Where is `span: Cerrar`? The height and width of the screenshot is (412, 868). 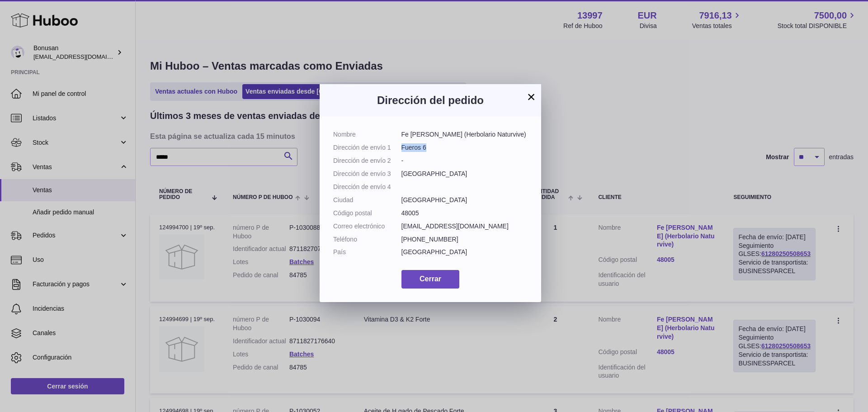
span: Cerrar is located at coordinates (430, 279).